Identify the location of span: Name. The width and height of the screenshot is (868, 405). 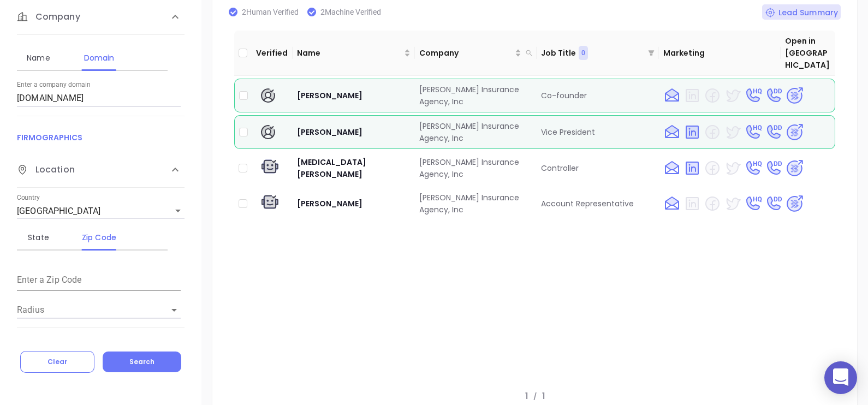
(350, 53).